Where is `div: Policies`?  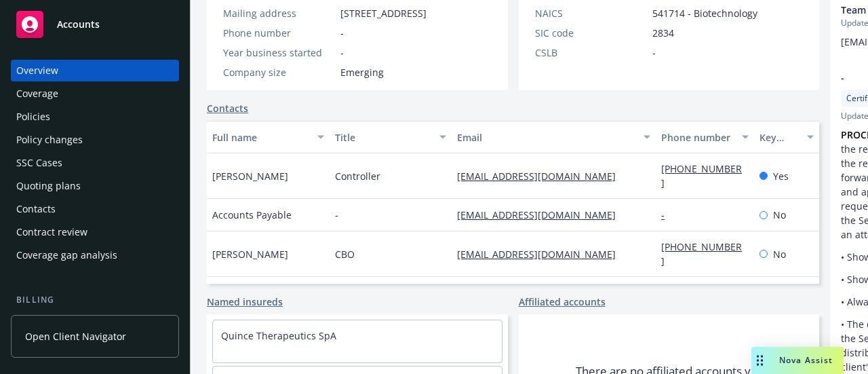
div: Policies is located at coordinates (34, 117).